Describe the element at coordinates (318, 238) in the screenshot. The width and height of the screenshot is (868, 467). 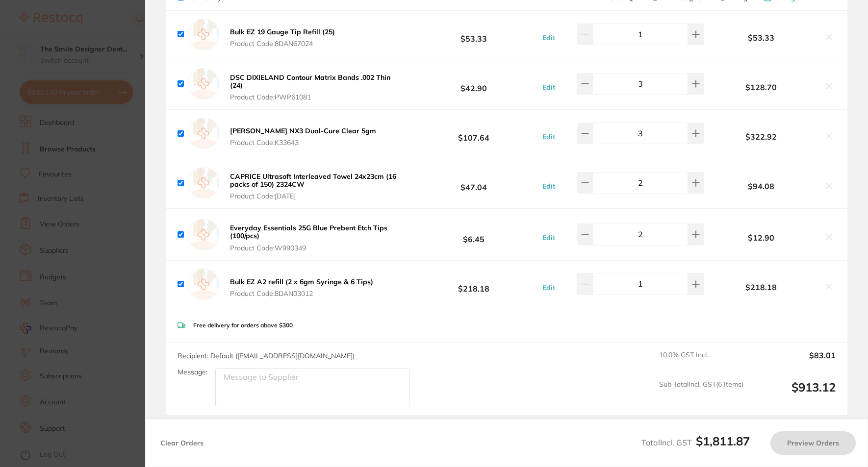
I see `button: Everyday Essentials 25G Blue Prebent Etch Tips (100/pcs) Product Code:W990349` at that location.